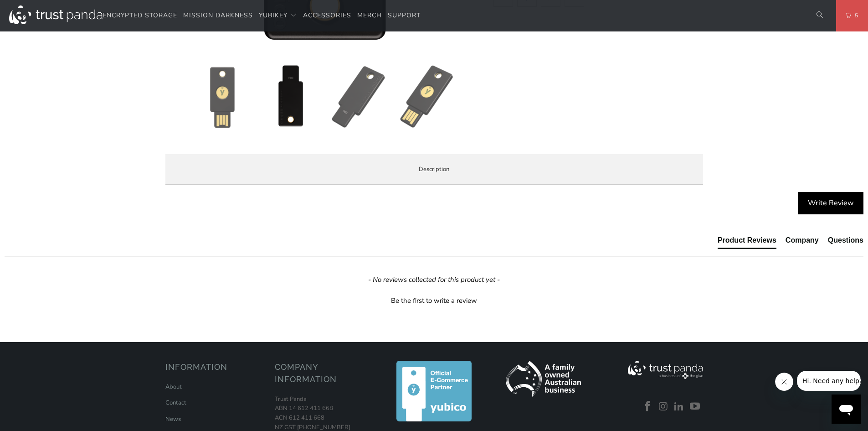 Image resolution: width=868 pixels, height=431 pixels. Describe the element at coordinates (802, 240) in the screenshot. I see `div: Company` at that location.